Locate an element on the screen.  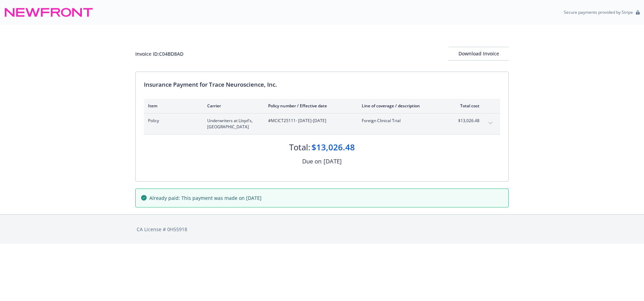
div: $13,026.48 is located at coordinates (333, 147).